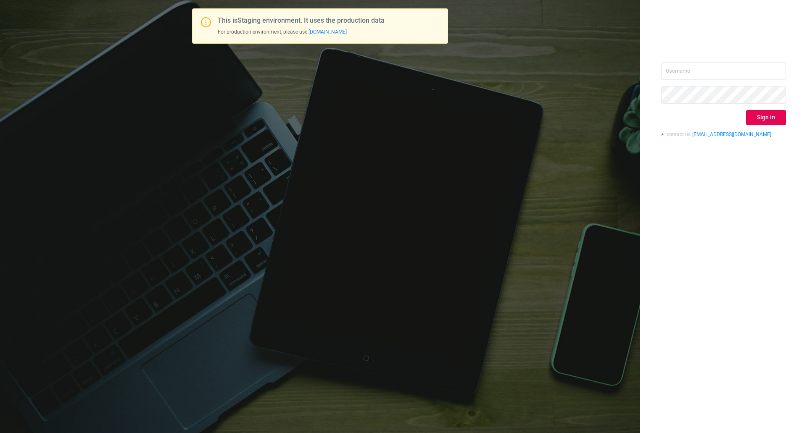 The image size is (807, 433). I want to click on span: For production environment, please use, so click(282, 32).